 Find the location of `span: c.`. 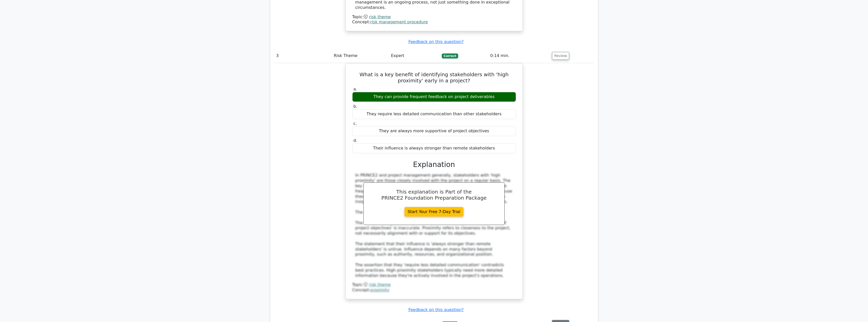

span: c. is located at coordinates (356, 123).